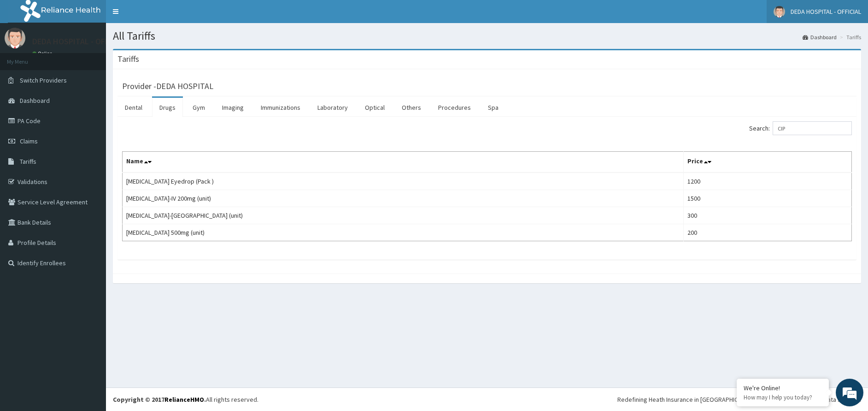 The width and height of the screenshot is (868, 411). What do you see at coordinates (493, 107) in the screenshot?
I see `a: Spa` at bounding box center [493, 107].